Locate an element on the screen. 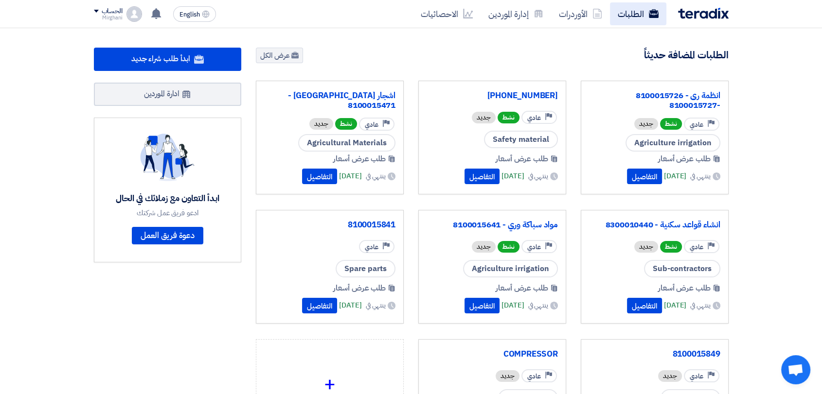 This screenshot has width=822, height=394. a: 8100015849 is located at coordinates (655, 354).